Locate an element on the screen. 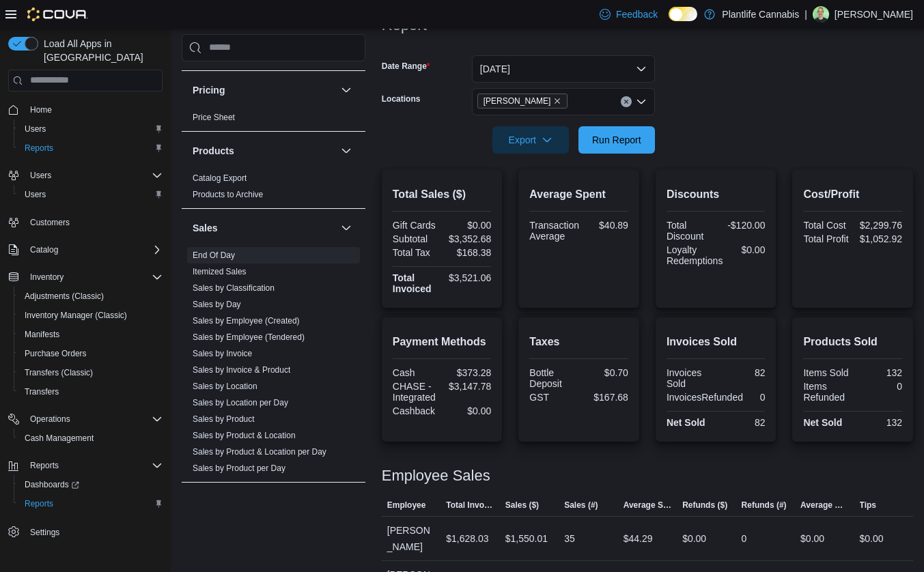  div: Total Discount is located at coordinates (689, 231).